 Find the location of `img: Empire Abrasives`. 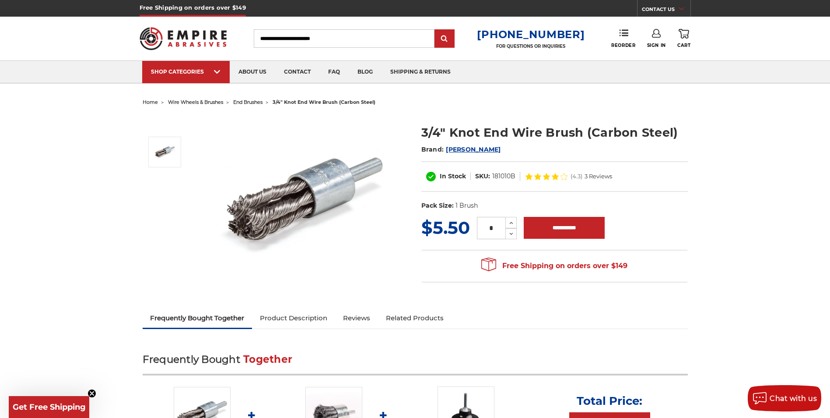

img: Empire Abrasives is located at coordinates (183, 39).